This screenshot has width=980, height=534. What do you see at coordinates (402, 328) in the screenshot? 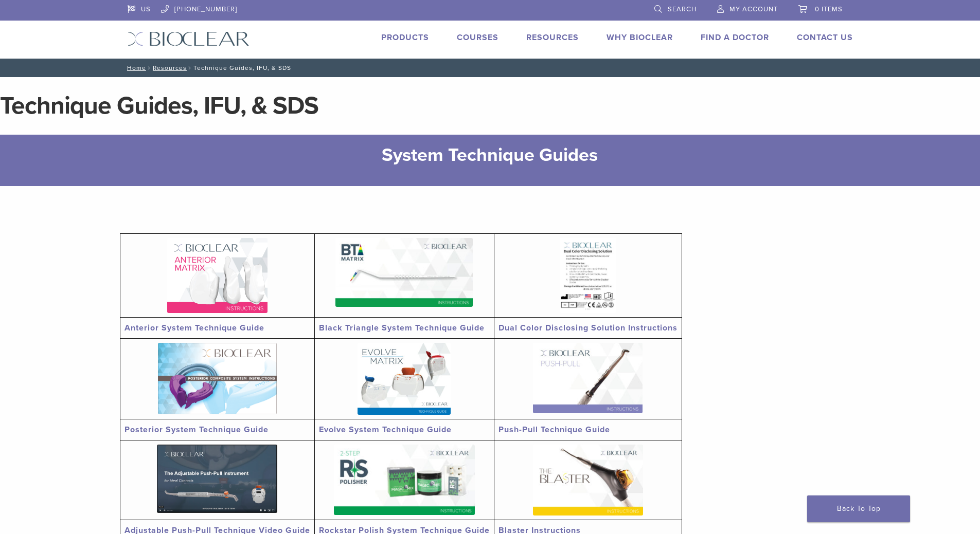
I see `a: Black Triangle System Technique Guide` at bounding box center [402, 328].